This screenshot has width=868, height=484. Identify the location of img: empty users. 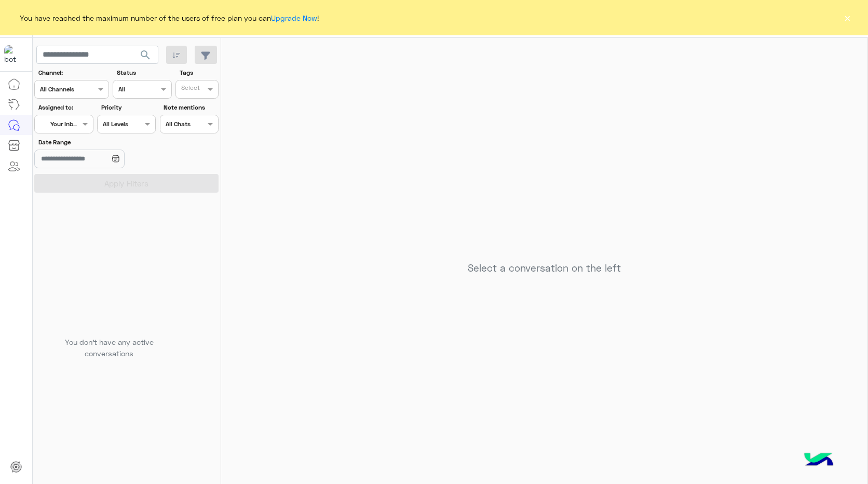
(126, 324).